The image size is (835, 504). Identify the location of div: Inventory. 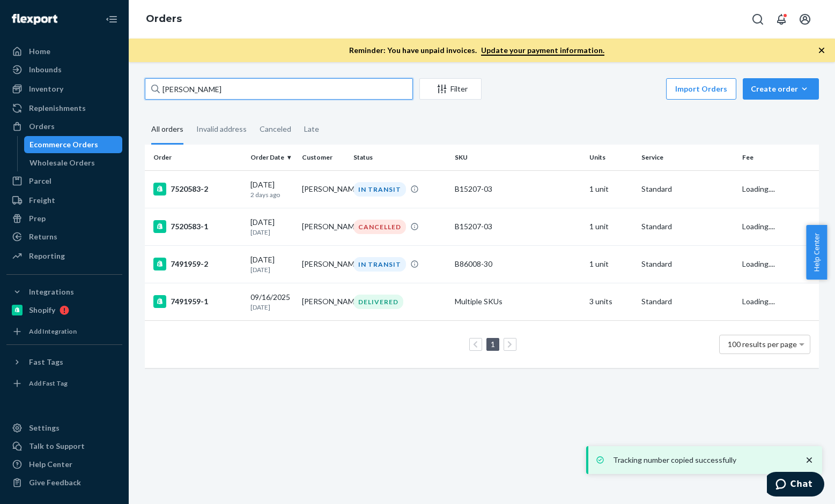
(46, 89).